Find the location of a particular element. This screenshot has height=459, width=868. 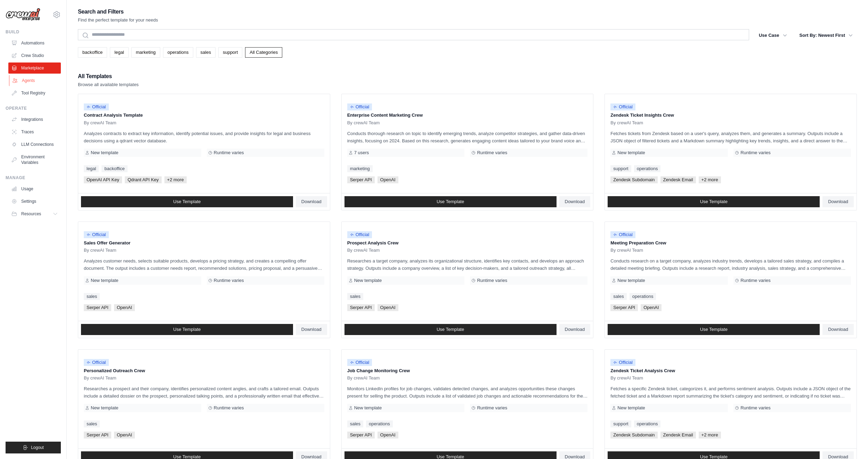

p: Browse all available templates is located at coordinates (108, 85).